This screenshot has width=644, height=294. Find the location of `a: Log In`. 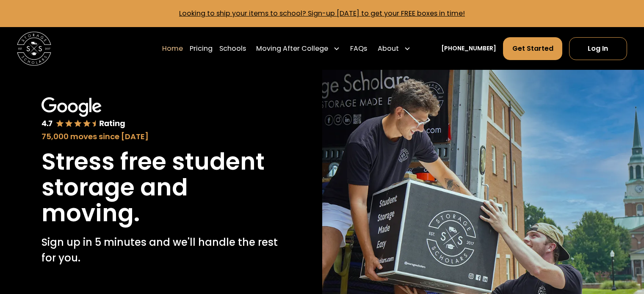

a: Log In is located at coordinates (598, 48).